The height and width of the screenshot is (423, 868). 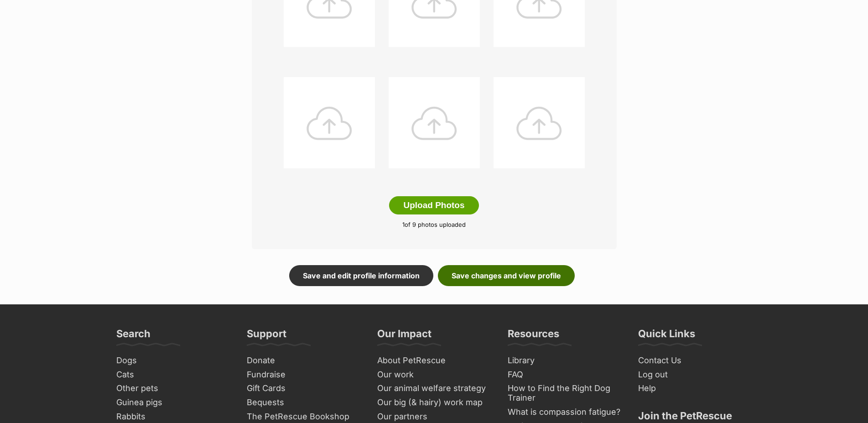 I want to click on a: What is compassion fatigue?, so click(x=565, y=412).